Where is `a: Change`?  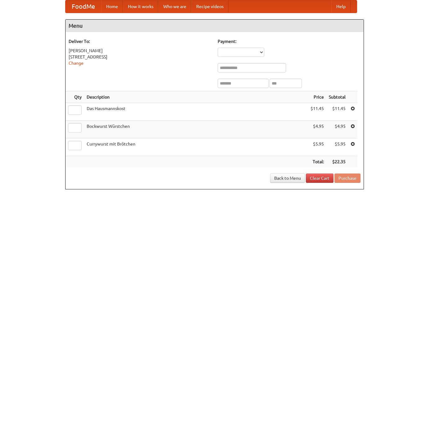 a: Change is located at coordinates (76, 63).